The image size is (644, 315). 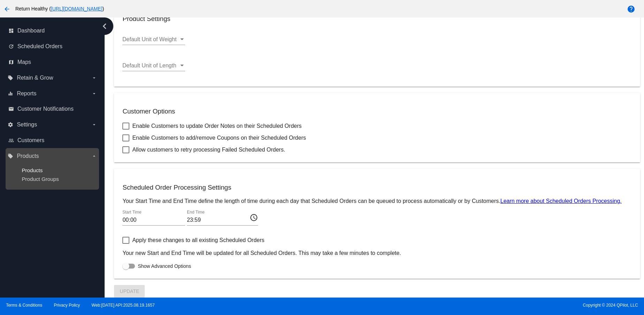 I want to click on span: Product Groups, so click(x=40, y=179).